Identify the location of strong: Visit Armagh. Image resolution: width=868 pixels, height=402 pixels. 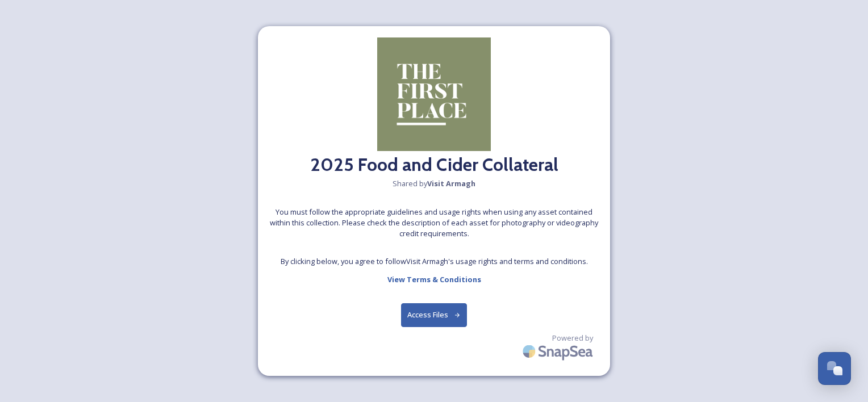
(451, 184).